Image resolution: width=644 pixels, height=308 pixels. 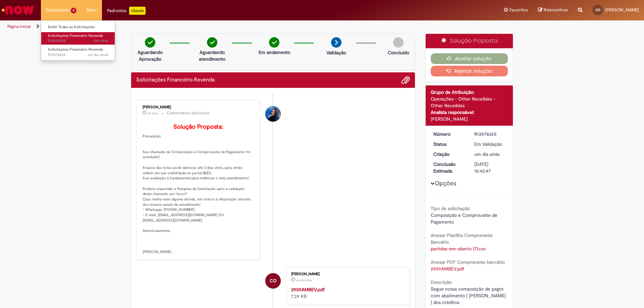 What do you see at coordinates (398, 42) in the screenshot?
I see `img: img-circle-grey.png` at bounding box center [398, 42].